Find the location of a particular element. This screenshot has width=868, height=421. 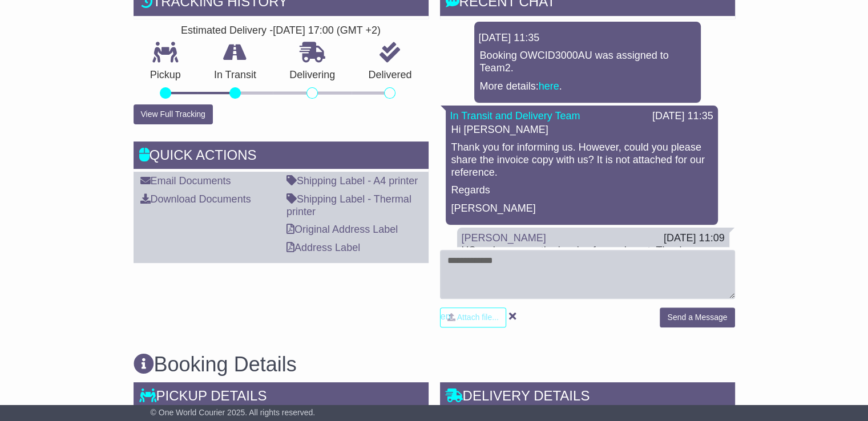

a: Shipping Label - A4 printer is located at coordinates (352, 181).